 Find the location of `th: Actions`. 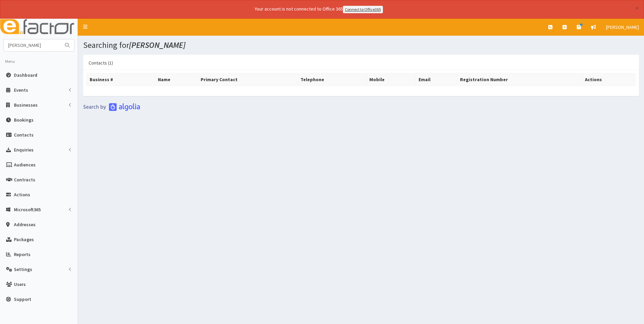

th: Actions is located at coordinates (608, 79).